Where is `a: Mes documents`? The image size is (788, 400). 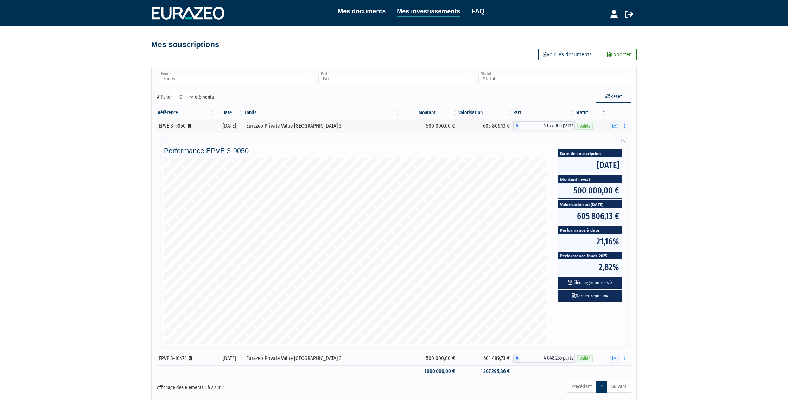 a: Mes documents is located at coordinates (361, 11).